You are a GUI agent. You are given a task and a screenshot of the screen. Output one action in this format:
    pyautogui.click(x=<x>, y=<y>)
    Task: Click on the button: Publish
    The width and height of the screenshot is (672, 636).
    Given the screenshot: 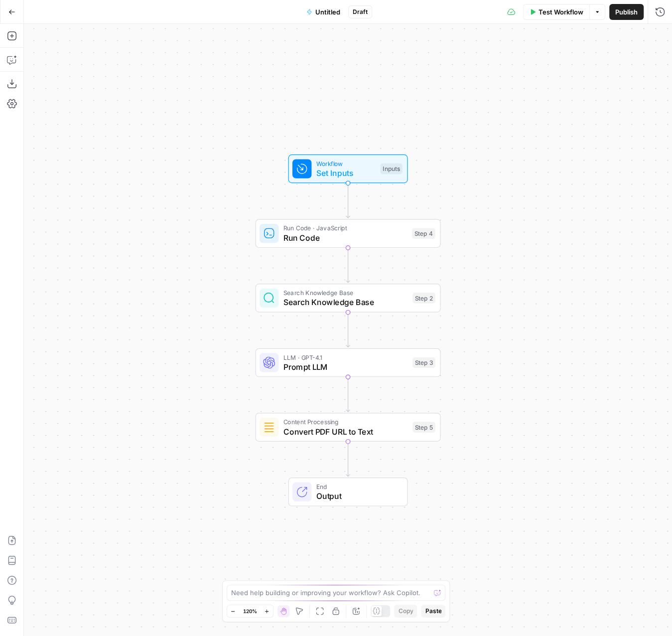 What is the action you would take?
    pyautogui.click(x=626, y=12)
    